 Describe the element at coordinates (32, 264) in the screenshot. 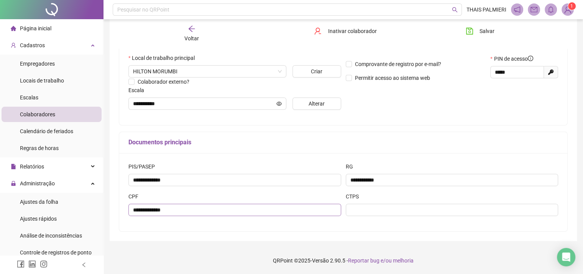

I see `span: linkedin` at that location.